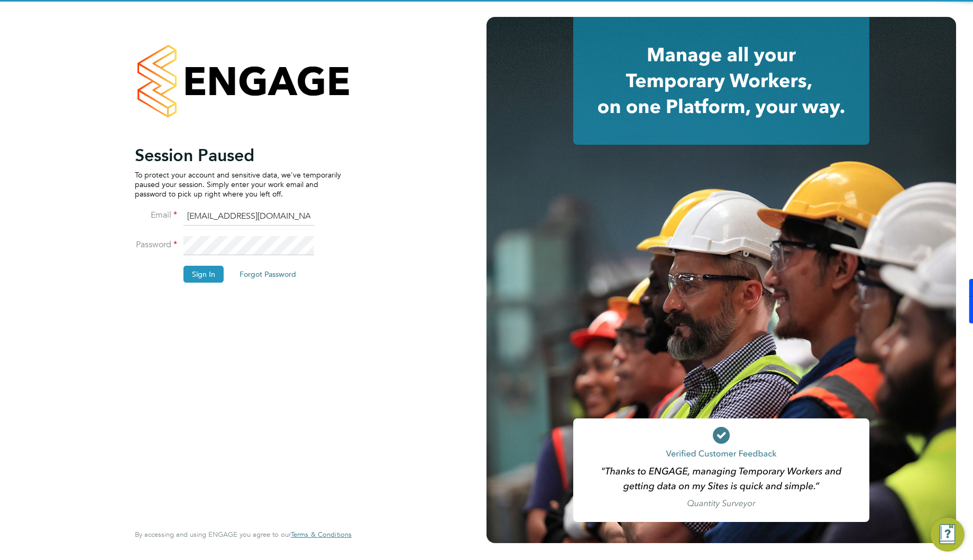 The width and height of the screenshot is (973, 560). Describe the element at coordinates (244, 534) in the screenshot. I see `span: By accessing and using ENGAGE you agree to our` at that location.